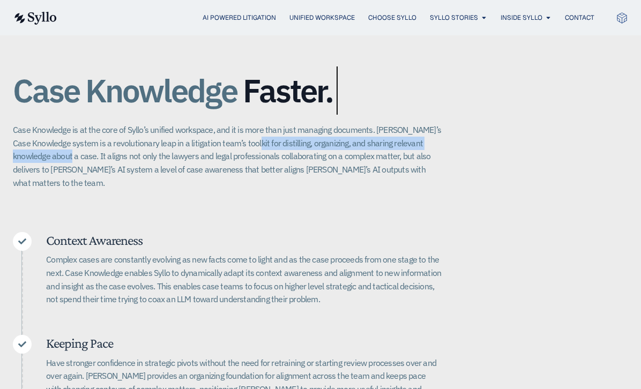 Image resolution: width=641 pixels, height=389 pixels. I want to click on span: Syllo Stories, so click(454, 18).